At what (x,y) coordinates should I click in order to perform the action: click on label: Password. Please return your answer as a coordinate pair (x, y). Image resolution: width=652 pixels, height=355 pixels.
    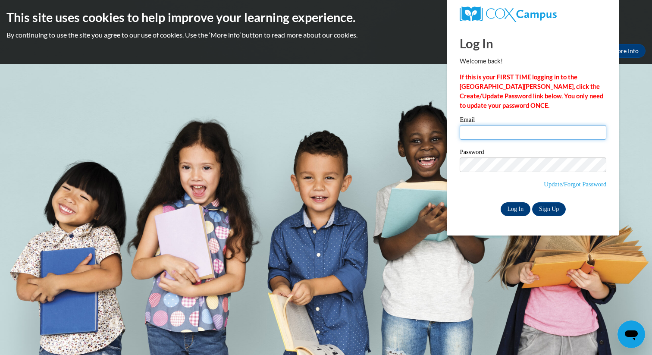
    Looking at the image, I should click on (533, 153).